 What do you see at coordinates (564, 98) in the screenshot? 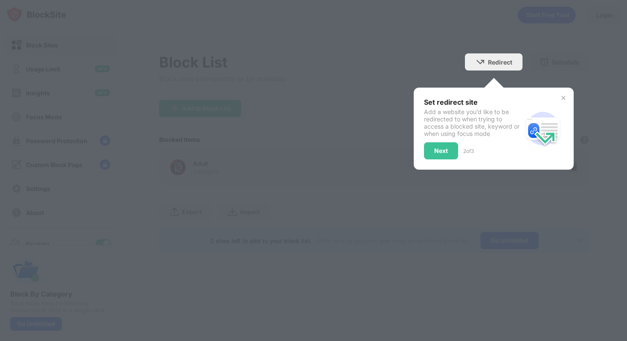
I see `img: x-button.svg` at bounding box center [564, 98].